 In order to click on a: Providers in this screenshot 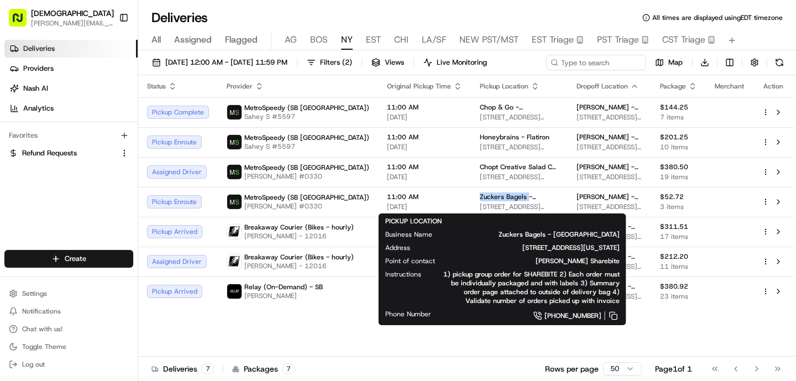, I will do `click(71, 69)`.